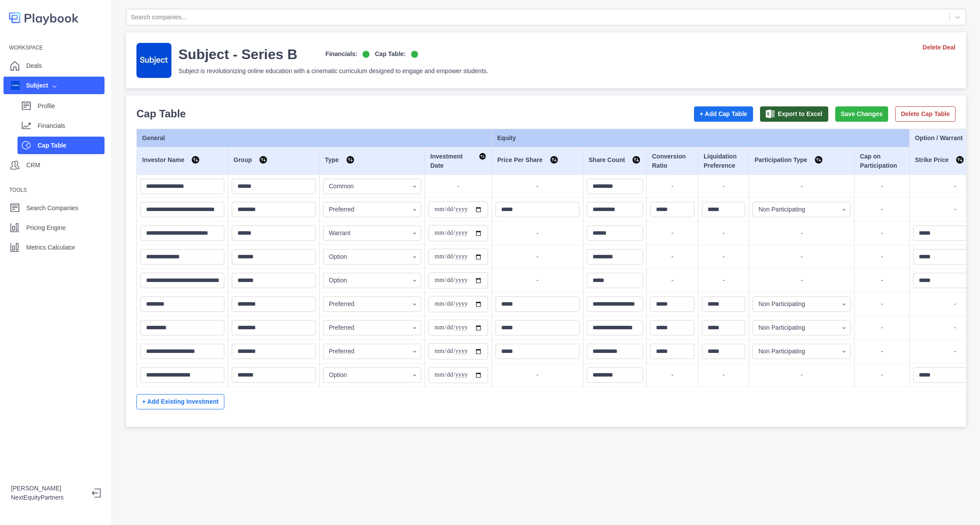 Image resolution: width=980 pixels, height=525 pixels. Describe the element at coordinates (16, 86) in the screenshot. I see `img: company image` at that location.